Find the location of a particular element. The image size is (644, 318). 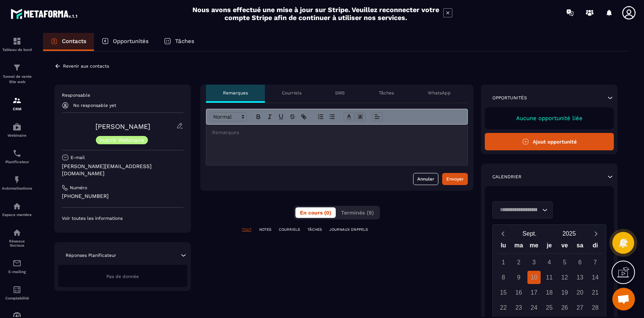

a: formationformationTableau de bord is located at coordinates (17, 44).